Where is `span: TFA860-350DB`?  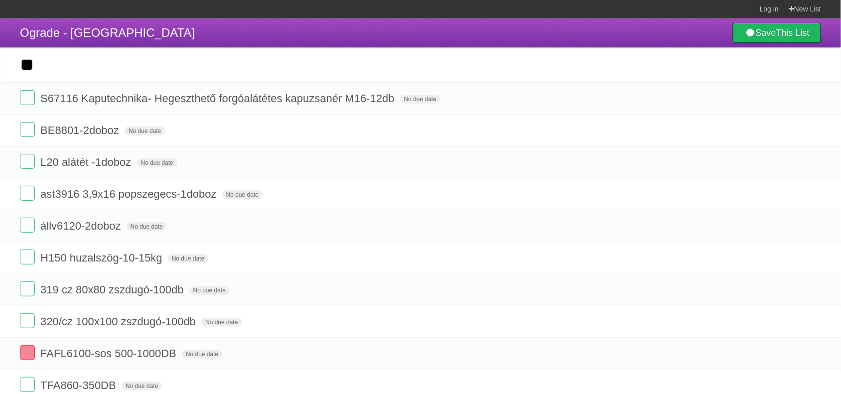 span: TFA860-350DB is located at coordinates (79, 385).